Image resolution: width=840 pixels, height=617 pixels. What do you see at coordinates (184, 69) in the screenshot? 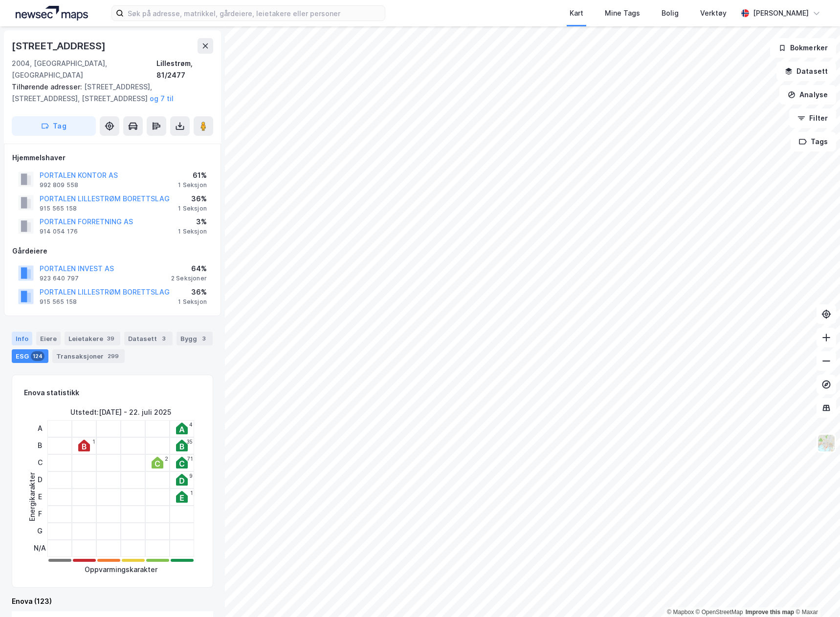
I see `div: Lillestrøm, 81/2477` at bounding box center [184, 69].